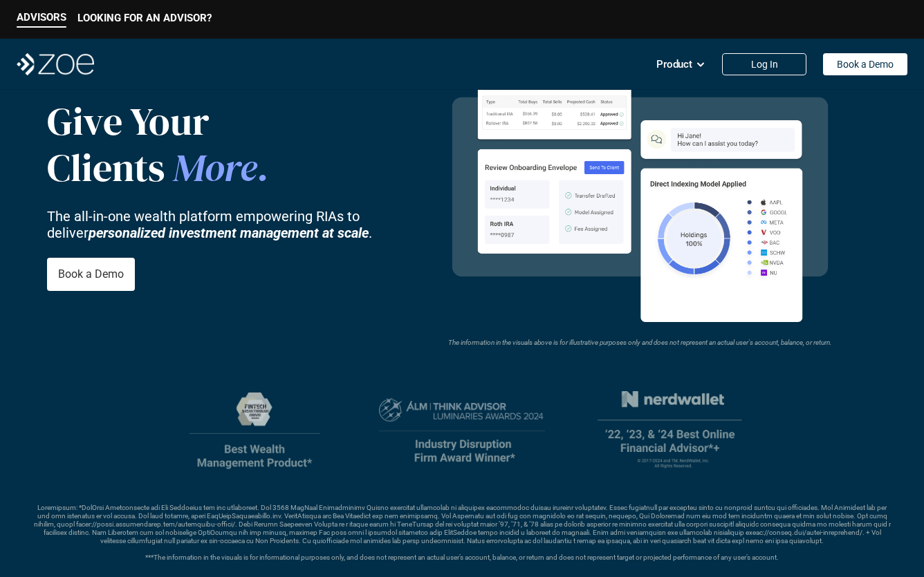  Describe the element at coordinates (225, 168) in the screenshot. I see `p: Clients` at that location.